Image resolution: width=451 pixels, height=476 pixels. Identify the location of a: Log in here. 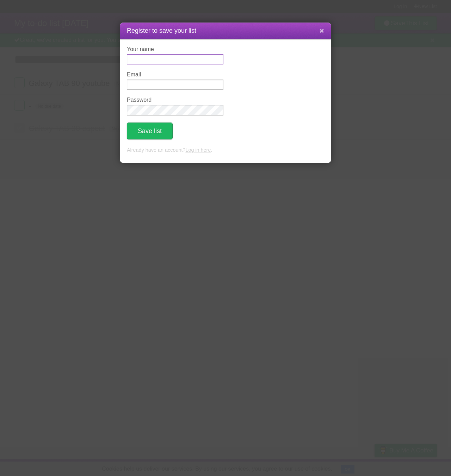
(198, 150).